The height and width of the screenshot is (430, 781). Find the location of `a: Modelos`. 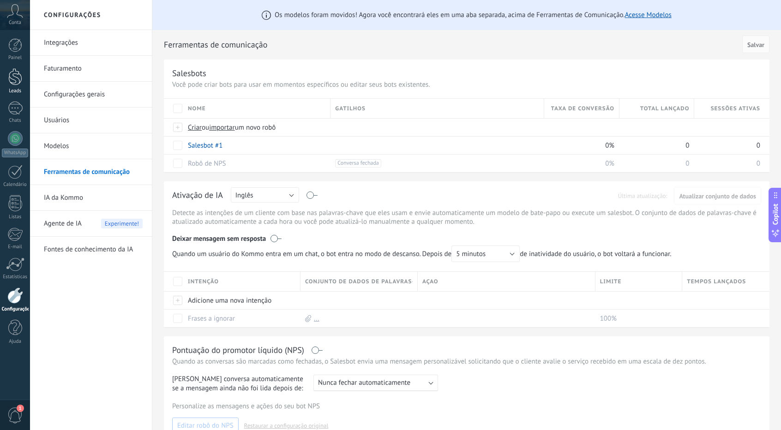

a: Modelos is located at coordinates (93, 146).